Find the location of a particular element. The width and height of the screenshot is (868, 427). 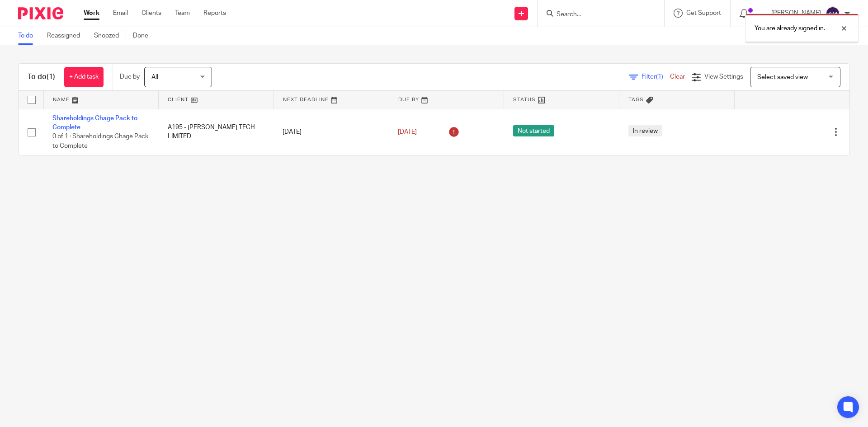

span: Filter is located at coordinates (656, 77).